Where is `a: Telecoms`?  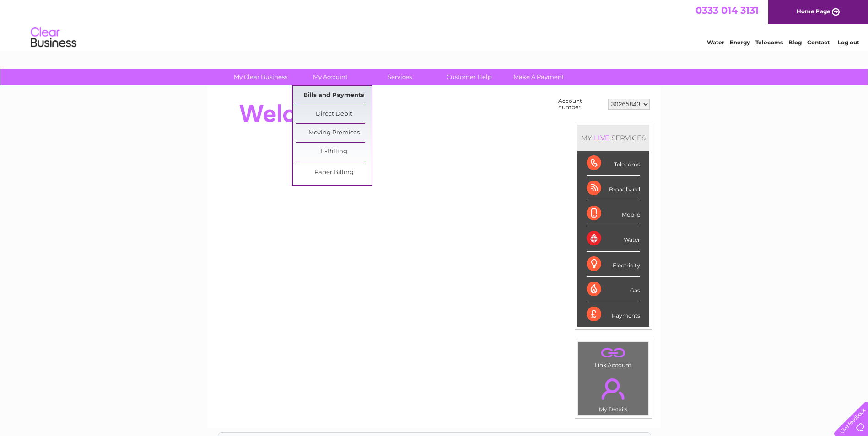 a: Telecoms is located at coordinates (769, 42).